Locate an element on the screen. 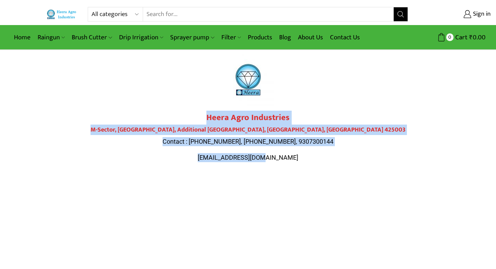  strong: Heera Agro Industries is located at coordinates (248, 118).